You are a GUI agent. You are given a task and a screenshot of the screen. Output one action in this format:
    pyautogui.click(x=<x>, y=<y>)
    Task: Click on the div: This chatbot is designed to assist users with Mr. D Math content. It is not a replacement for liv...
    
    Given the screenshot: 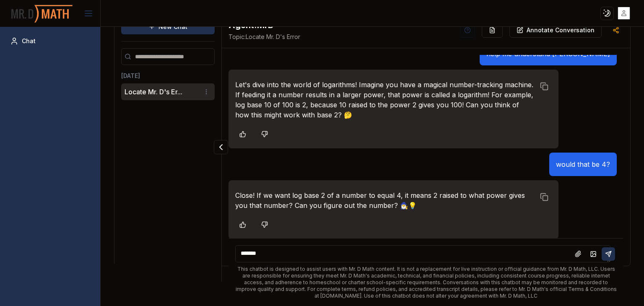 What is the action you would take?
    pyautogui.click(x=425, y=282)
    